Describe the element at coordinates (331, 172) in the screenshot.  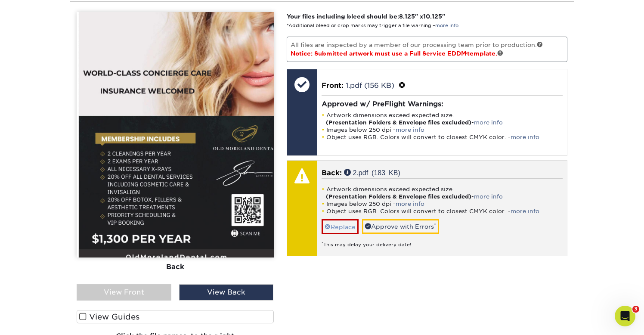
I see `span: Back:` at that location.